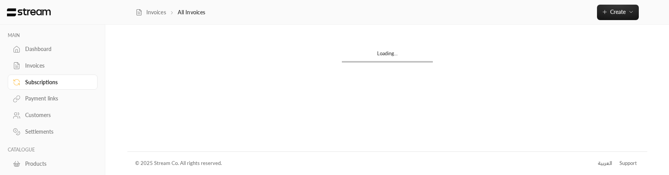 This screenshot has width=669, height=175. I want to click on a: Settlements, so click(53, 132).